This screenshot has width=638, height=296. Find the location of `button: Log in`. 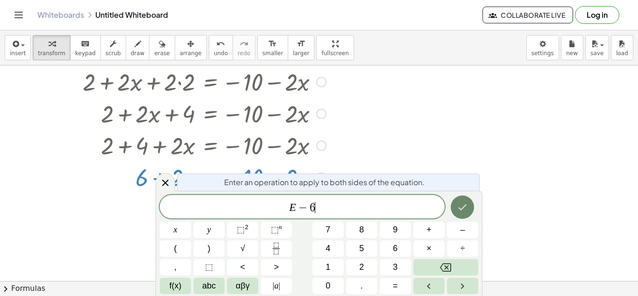

button: Log in is located at coordinates (597, 15).